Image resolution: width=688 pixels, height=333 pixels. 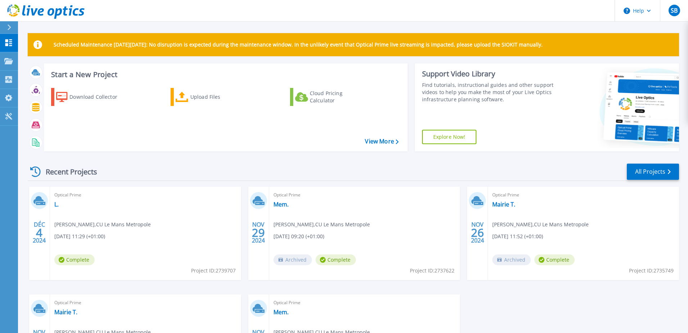 What do you see at coordinates (213, 270) in the screenshot?
I see `span: Project ID: 2739707` at bounding box center [213, 270].